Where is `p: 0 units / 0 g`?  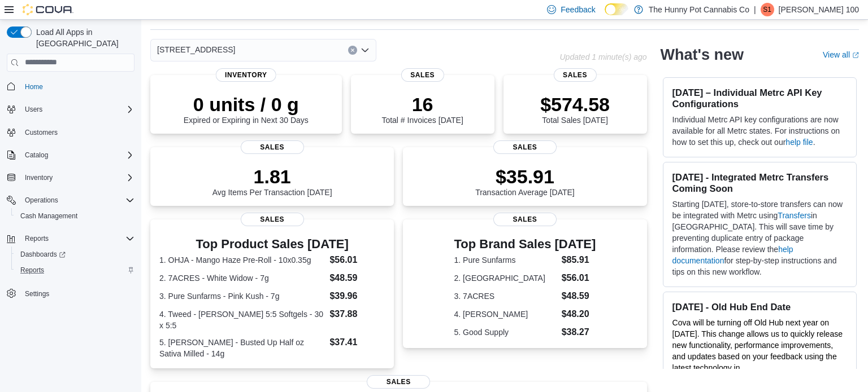 p: 0 units / 0 g is located at coordinates (246, 104).